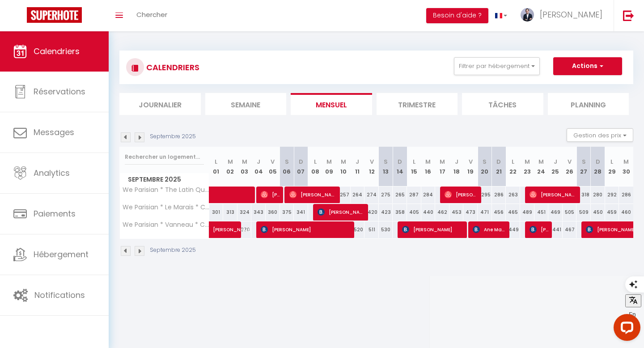 This screenshot has height=348, width=644. Describe the element at coordinates (21, 17) in the screenshot. I see `button: Open LiveChat chat widget` at that location.